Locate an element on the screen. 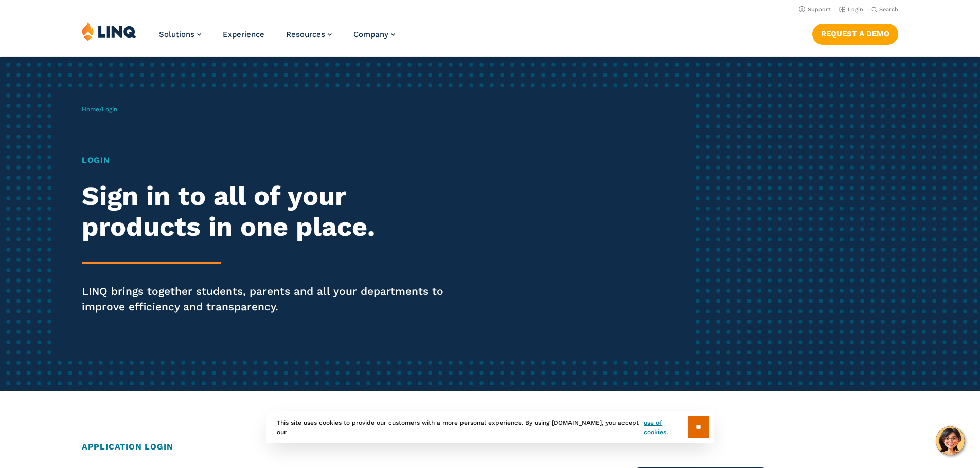  h1: Login is located at coordinates (270, 160).